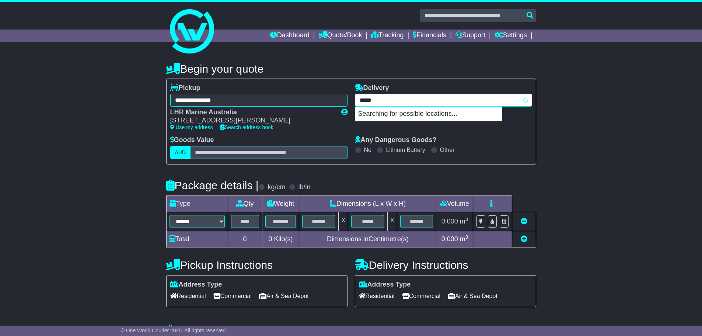 The height and width of the screenshot is (336, 702). Describe the element at coordinates (429, 114) in the screenshot. I see `p: Searching for possible locations...` at that location.